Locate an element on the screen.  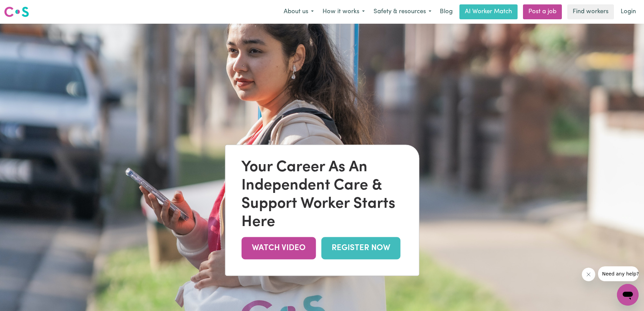
a: Careseekers logo is located at coordinates (17, 12).